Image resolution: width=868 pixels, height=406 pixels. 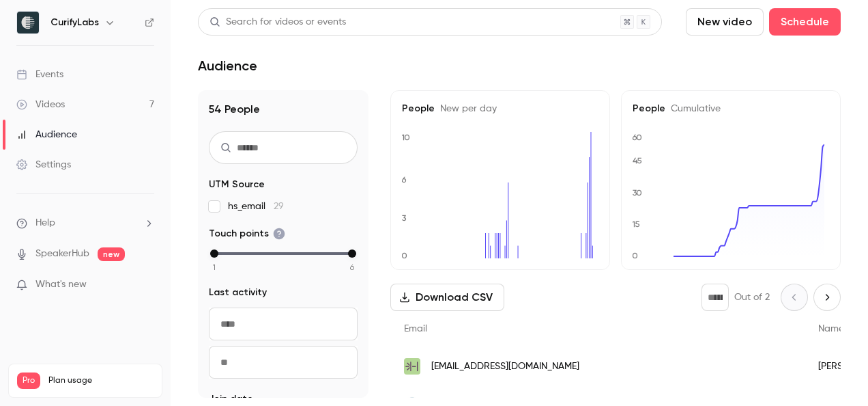 I want to click on div: min, so click(x=215, y=254).